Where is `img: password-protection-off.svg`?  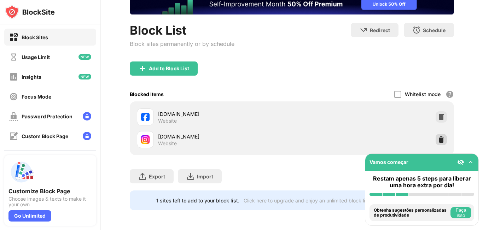
img: password-protection-off.svg is located at coordinates (13, 116).